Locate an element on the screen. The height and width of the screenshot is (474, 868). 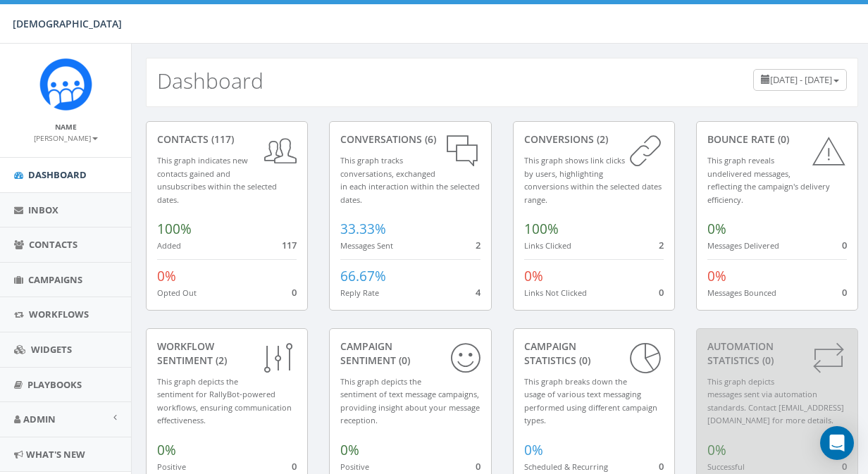
span: Workflows is located at coordinates (59, 314).